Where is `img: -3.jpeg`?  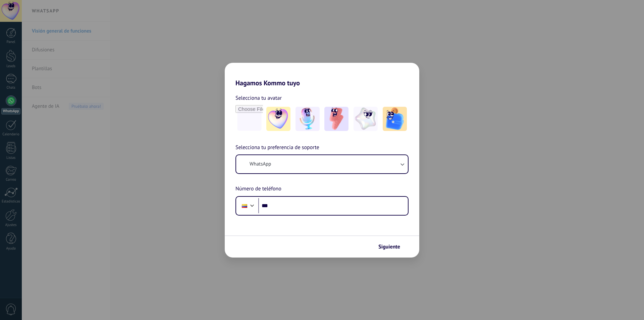
img: -3.jpeg is located at coordinates (337, 119).